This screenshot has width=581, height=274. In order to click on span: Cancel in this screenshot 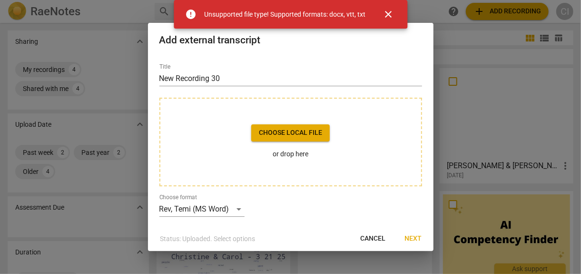, I will do `click(373, 238)`.